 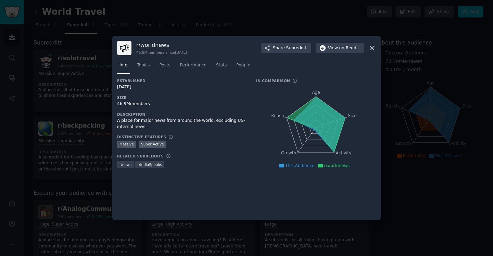 I want to click on tspan: Growth, so click(x=289, y=153).